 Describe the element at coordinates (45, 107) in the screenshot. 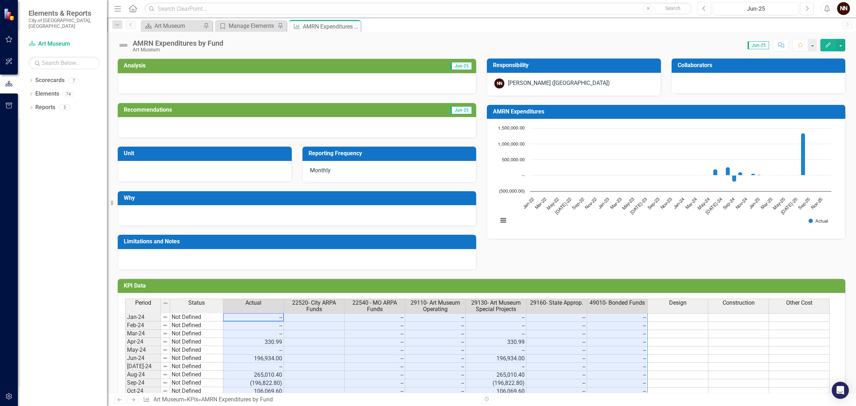

I see `a: Reports` at that location.